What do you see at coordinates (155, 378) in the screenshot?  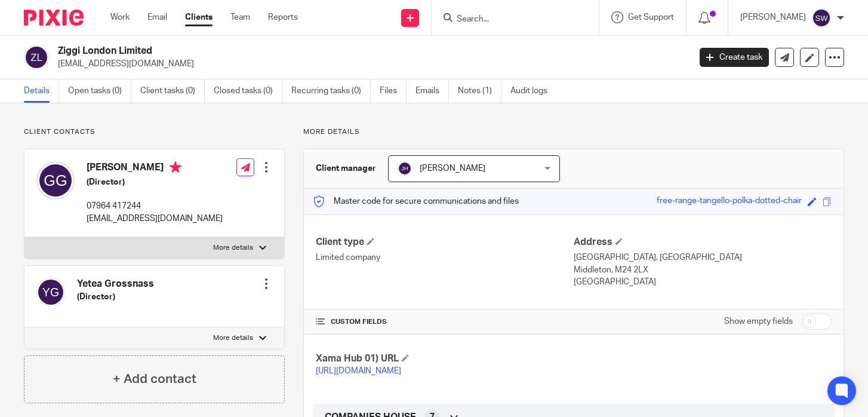 I see `h4: + Add contact` at bounding box center [155, 378].